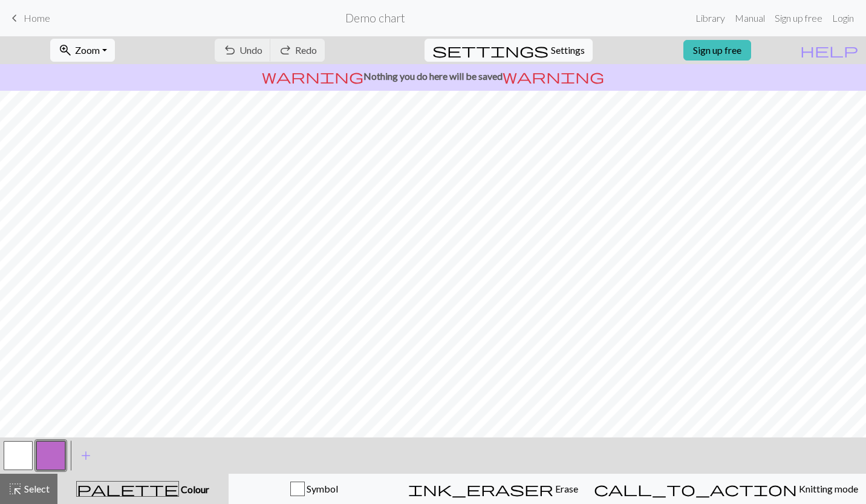  I want to click on span: zoom_in, so click(65, 50).